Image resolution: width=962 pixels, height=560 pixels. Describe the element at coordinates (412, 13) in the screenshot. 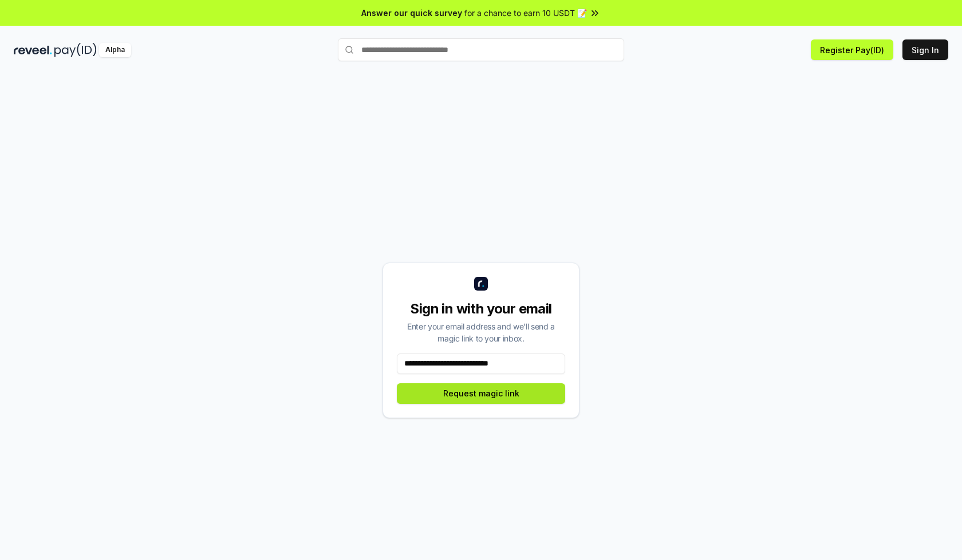

I see `span: Answer our quick survey` at that location.